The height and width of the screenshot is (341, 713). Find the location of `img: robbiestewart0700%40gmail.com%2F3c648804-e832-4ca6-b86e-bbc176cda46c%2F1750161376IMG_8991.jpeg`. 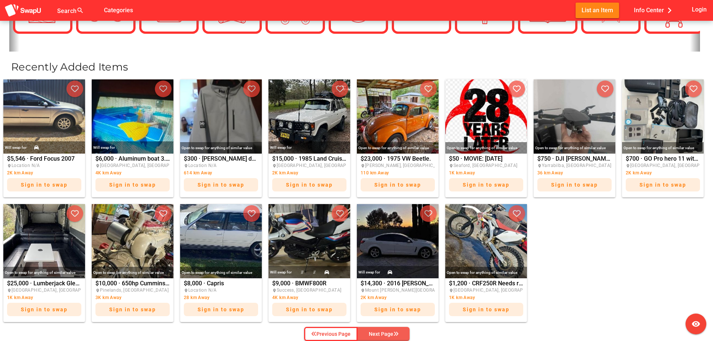

img: robbiestewart0700%40gmail.com%2F3c648804-e832-4ca6-b86e-bbc176cda46c%2F1750161376IMG_8991.jpeg is located at coordinates (309, 117).